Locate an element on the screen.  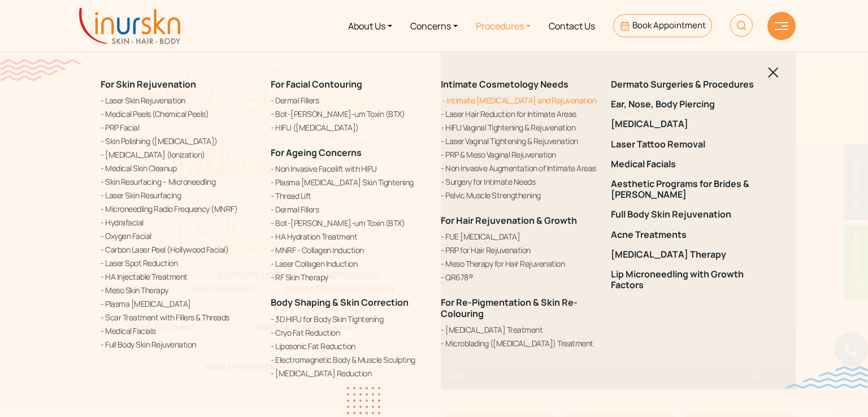
a: Lip Microneedling with Growth Factors is located at coordinates (689, 279).